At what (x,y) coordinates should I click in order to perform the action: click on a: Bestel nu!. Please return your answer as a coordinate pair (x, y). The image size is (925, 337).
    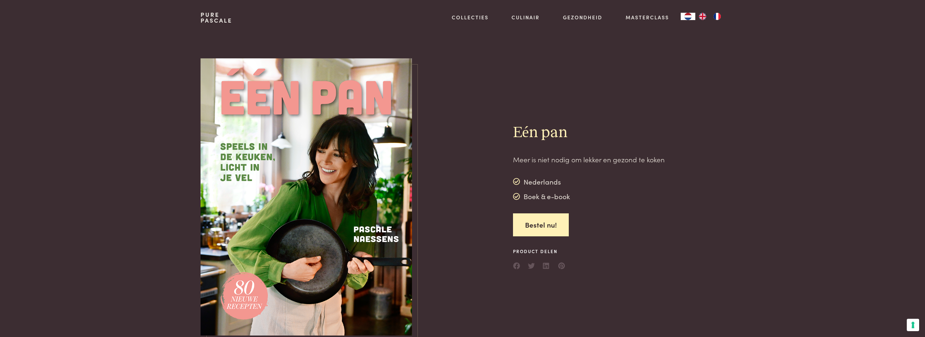
    Looking at the image, I should click on (541, 225).